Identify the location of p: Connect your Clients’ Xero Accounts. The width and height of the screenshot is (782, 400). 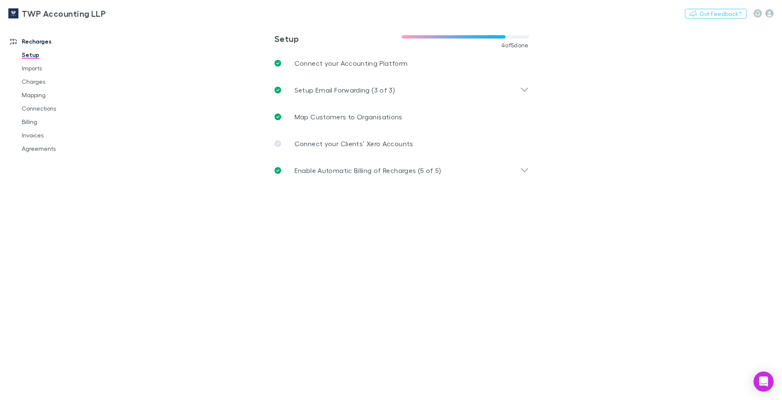
(354, 143).